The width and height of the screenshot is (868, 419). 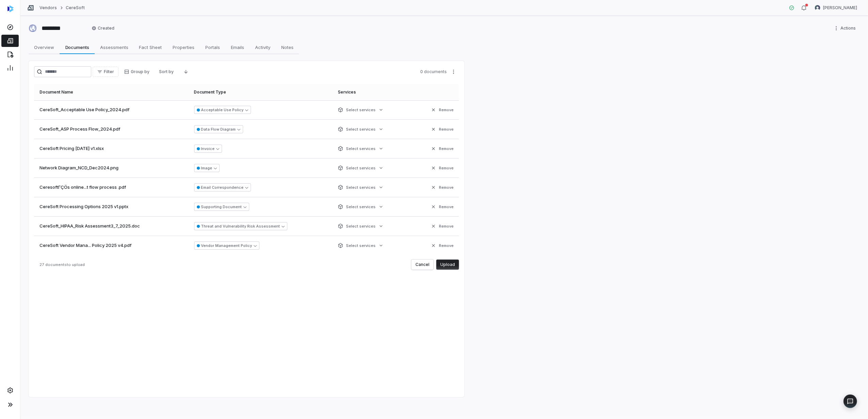 I want to click on button: Acceptable Use Policy, so click(x=222, y=110).